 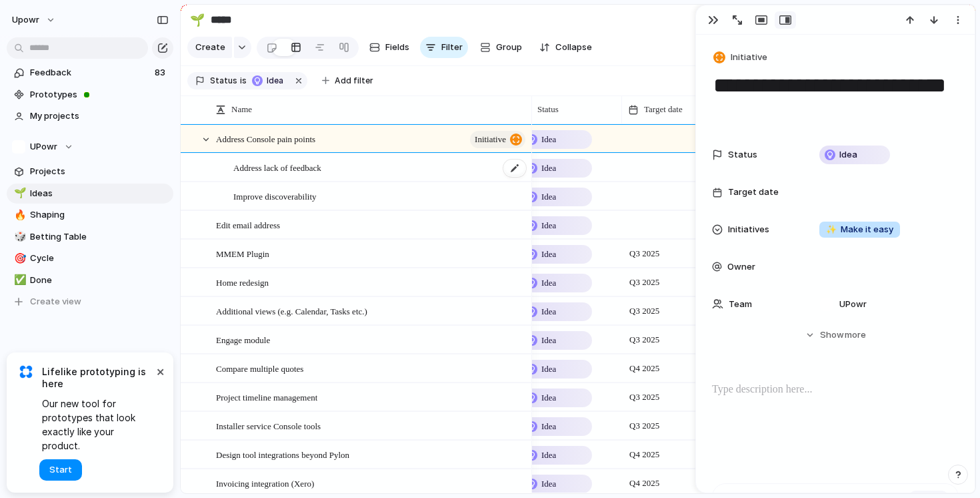 What do you see at coordinates (509, 48) in the screenshot?
I see `span: Group` at bounding box center [509, 48].